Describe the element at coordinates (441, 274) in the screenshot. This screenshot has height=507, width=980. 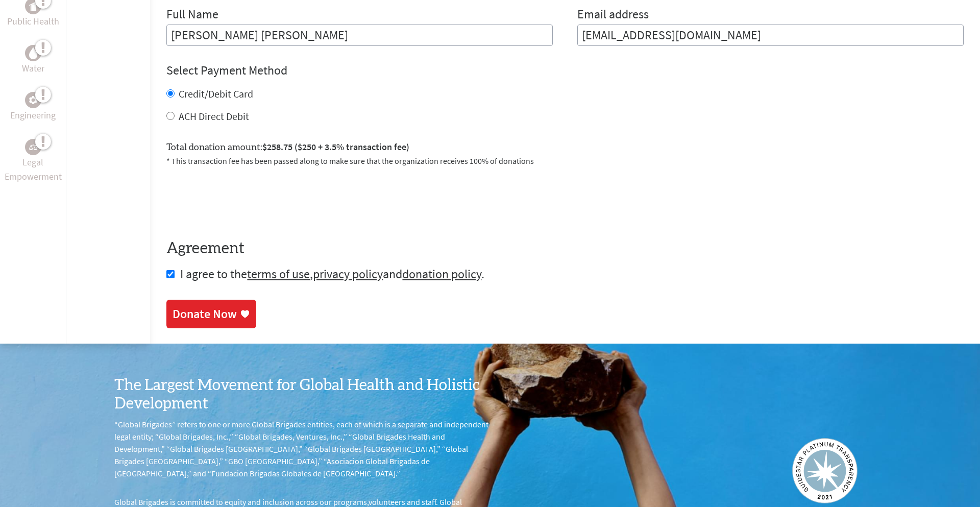
I see `a: donation policy` at that location.